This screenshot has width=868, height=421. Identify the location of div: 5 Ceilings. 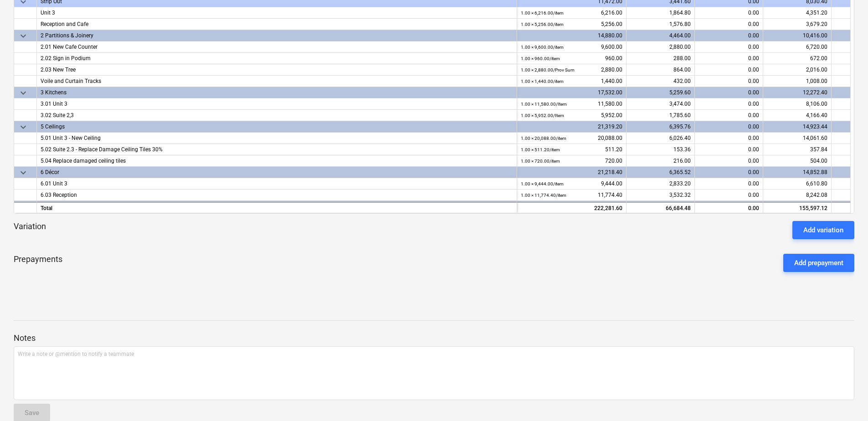
(277, 127).